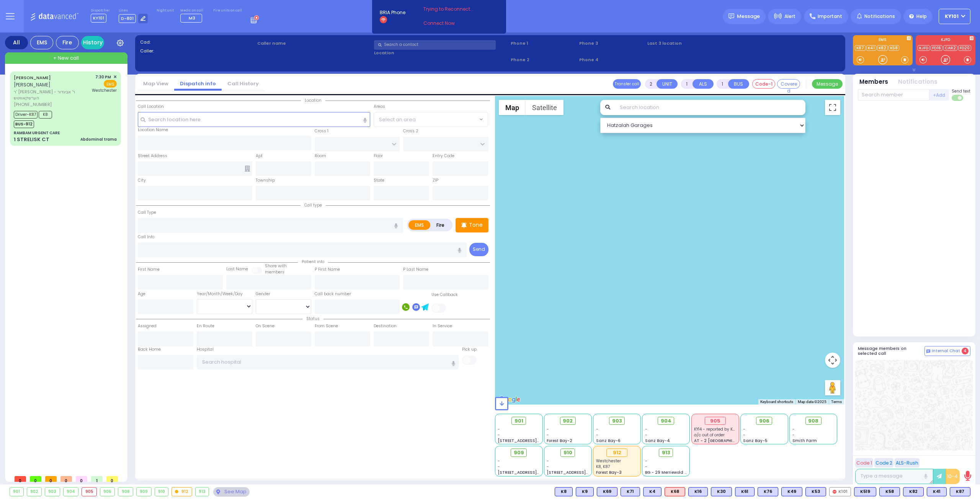  What do you see at coordinates (435, 44) in the screenshot?
I see `input: Search a contact` at bounding box center [435, 44].